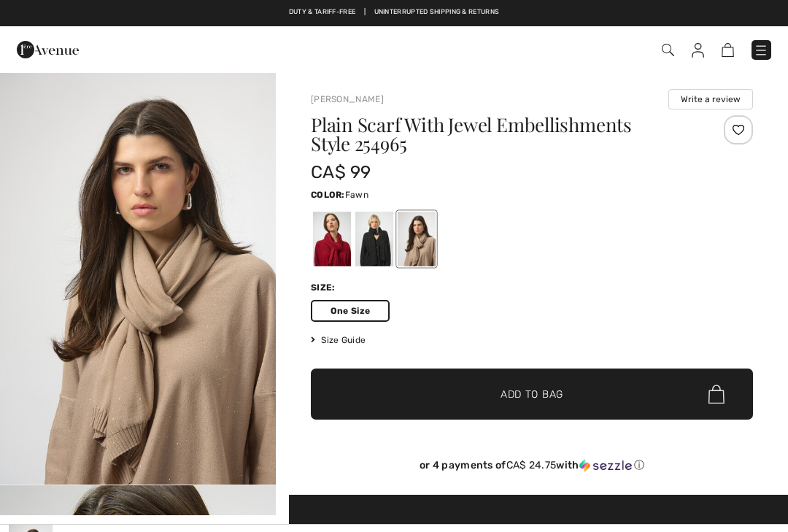 This screenshot has height=532, width=788. Describe the element at coordinates (727, 50) in the screenshot. I see `img: Shopping Bag` at that location.